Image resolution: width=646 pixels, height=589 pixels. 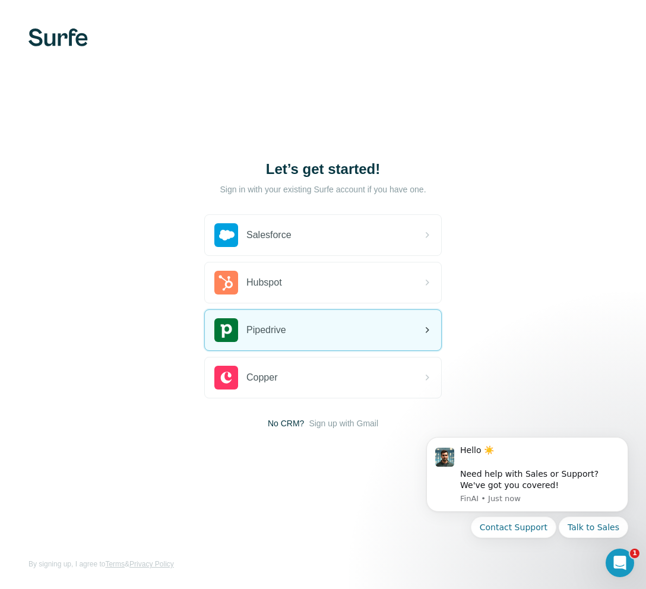 I want to click on div: Message content, so click(x=131, y=46).